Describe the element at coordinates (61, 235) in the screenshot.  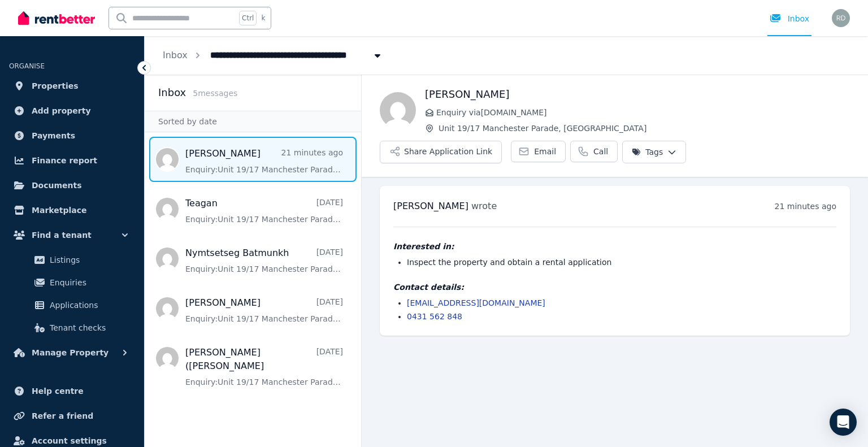
I see `span: Find a tenant` at that location.